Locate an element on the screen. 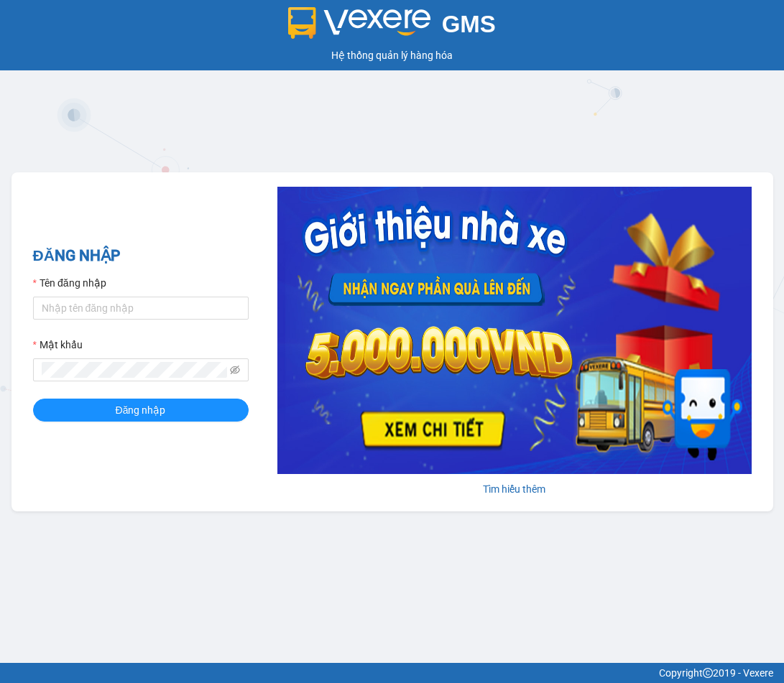  span: Đăng nhập is located at coordinates (140, 410).